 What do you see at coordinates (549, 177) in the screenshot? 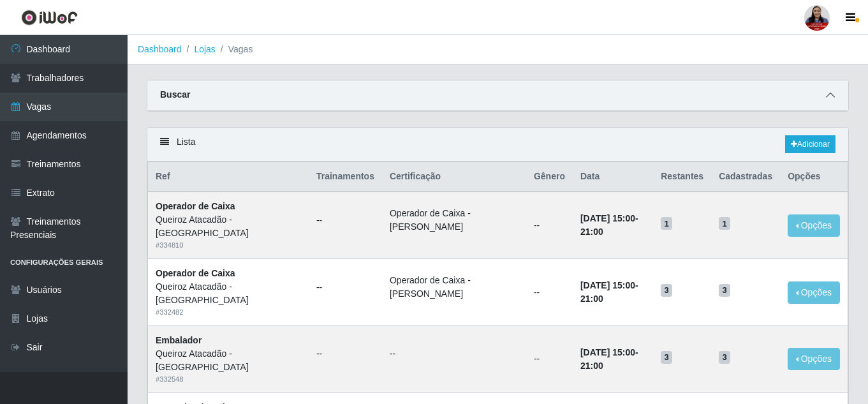
I see `th: Gênero` at bounding box center [549, 177].